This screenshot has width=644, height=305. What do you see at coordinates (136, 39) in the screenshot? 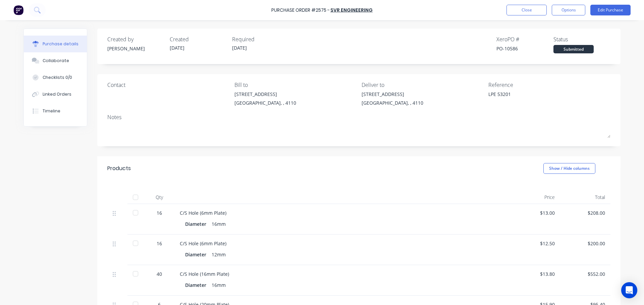
I see `div: Created by` at bounding box center [136, 39].